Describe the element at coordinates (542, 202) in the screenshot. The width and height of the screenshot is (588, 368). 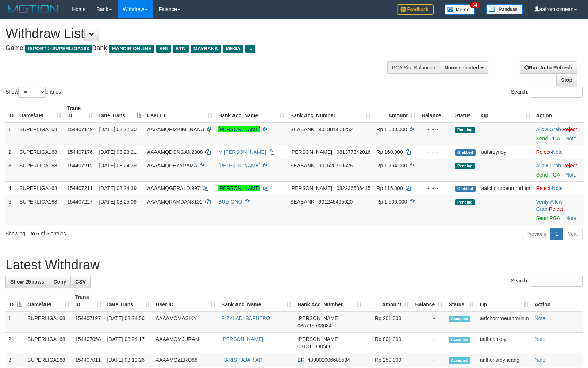
I see `a: Verify` at that location.